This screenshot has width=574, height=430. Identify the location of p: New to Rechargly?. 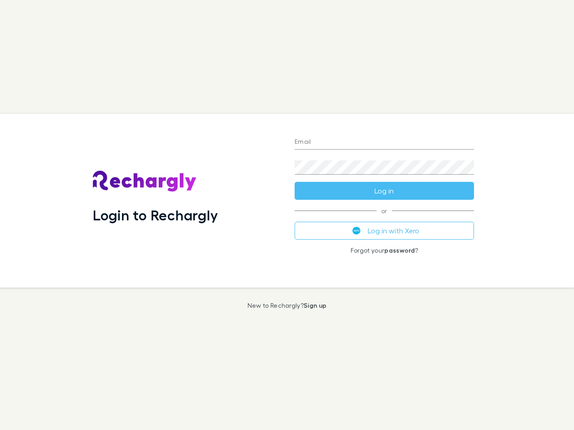
(287, 306).